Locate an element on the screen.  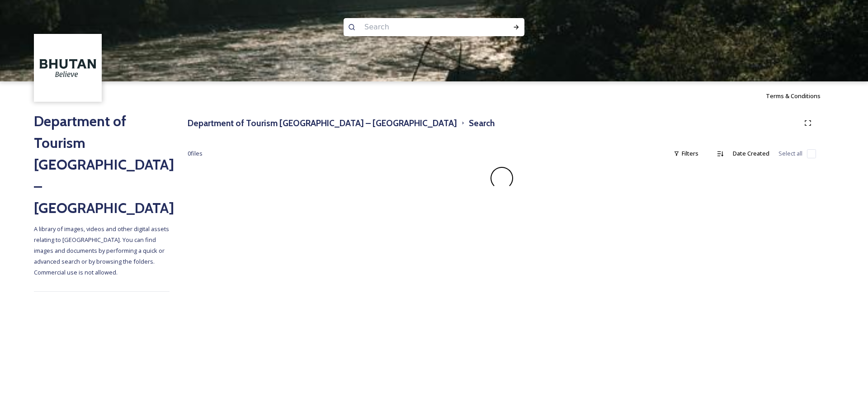
div: Date Created is located at coordinates (751, 154).